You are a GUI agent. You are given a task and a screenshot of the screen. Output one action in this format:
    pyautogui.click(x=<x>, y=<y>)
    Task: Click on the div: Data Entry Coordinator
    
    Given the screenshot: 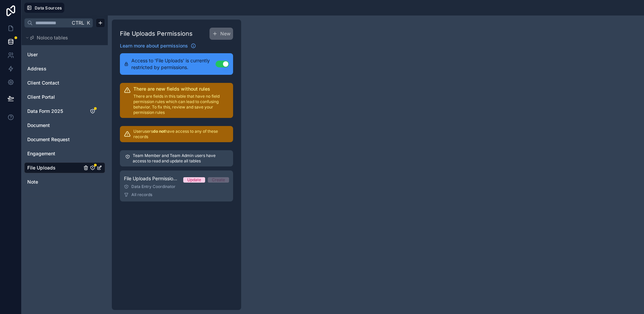 What is the action you would take?
    pyautogui.click(x=176, y=186)
    